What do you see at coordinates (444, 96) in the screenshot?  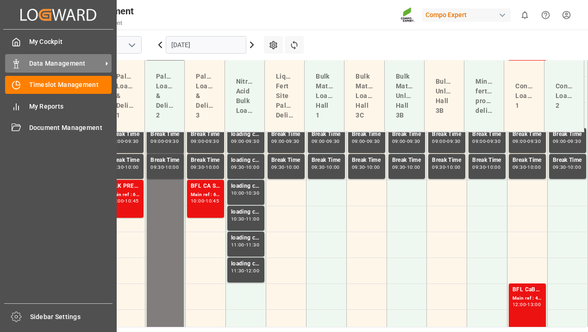 I see `div: Bulkship Unloading Hall 3B` at bounding box center [444, 96].